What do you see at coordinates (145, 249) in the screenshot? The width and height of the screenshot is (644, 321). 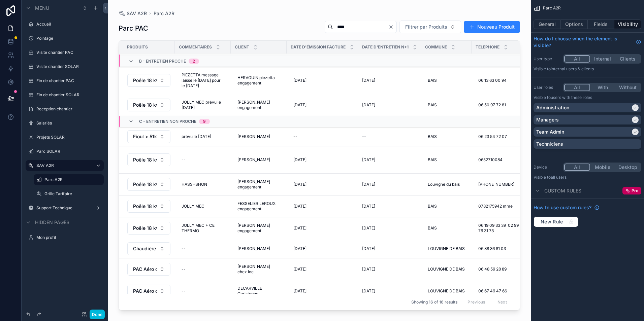 I see `span: Chaudière Bois <60 kw` at bounding box center [145, 249].